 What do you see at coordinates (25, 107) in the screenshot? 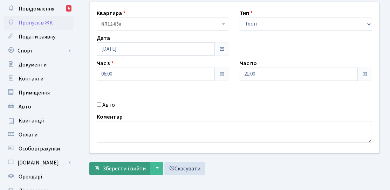
I see `span: Авто` at bounding box center [25, 107].